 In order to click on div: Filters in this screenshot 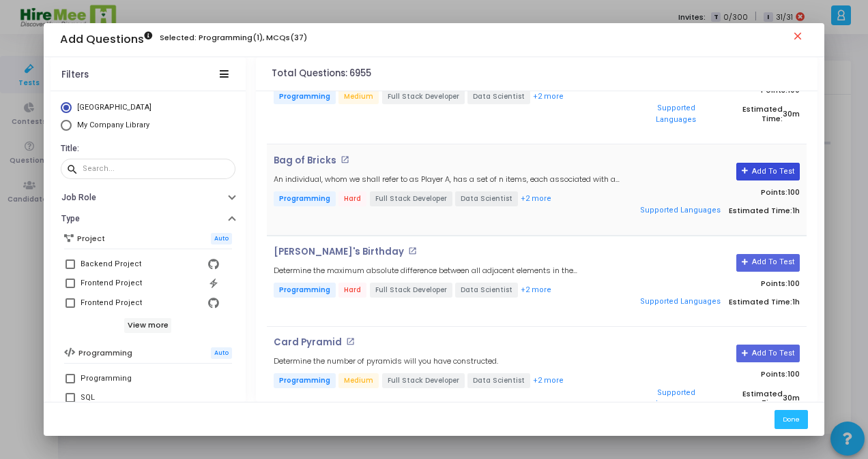, I will do `click(75, 75)`.